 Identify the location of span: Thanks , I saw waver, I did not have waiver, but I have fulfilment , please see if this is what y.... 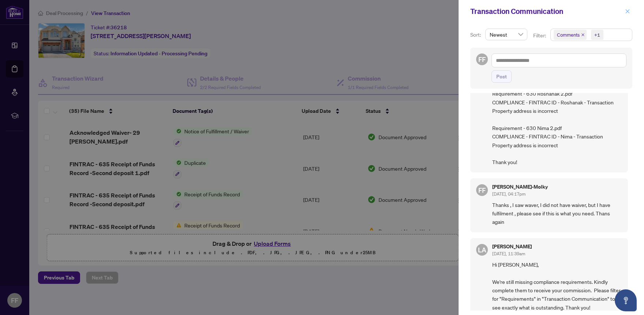
(557, 214).